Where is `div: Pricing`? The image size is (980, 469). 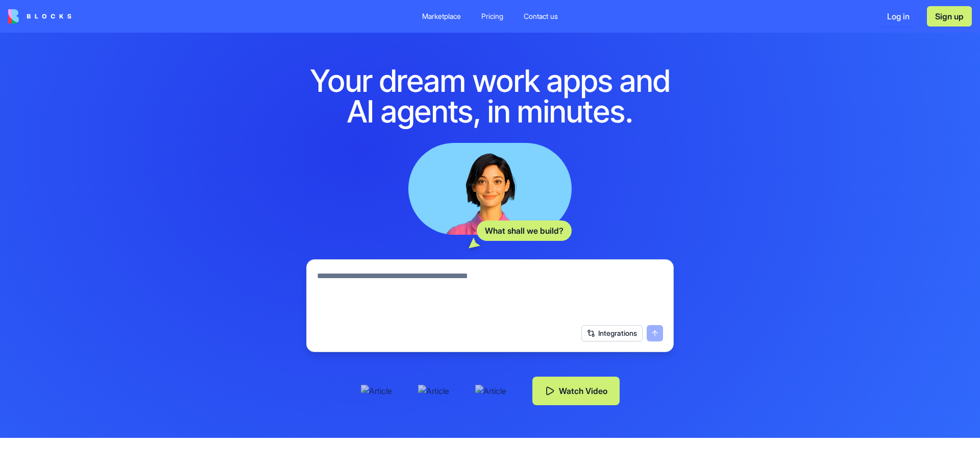
div: Pricing is located at coordinates (492, 16).